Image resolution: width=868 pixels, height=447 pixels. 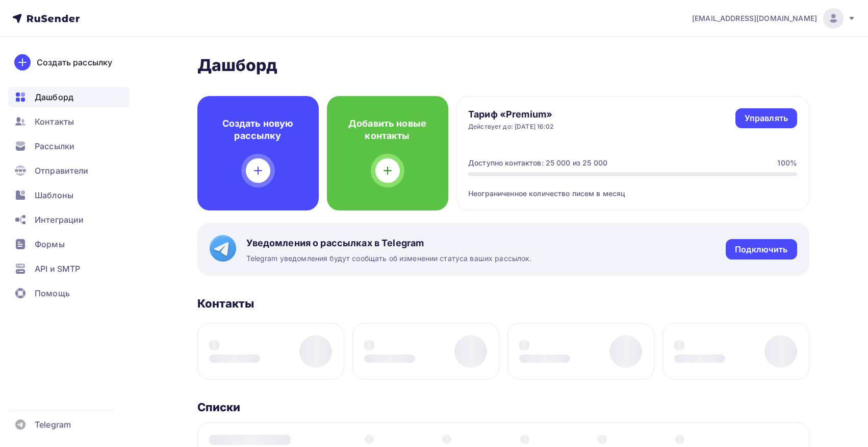 What do you see at coordinates (511, 114) in the screenshot?
I see `h4: Тариф «Premium»` at bounding box center [511, 114].